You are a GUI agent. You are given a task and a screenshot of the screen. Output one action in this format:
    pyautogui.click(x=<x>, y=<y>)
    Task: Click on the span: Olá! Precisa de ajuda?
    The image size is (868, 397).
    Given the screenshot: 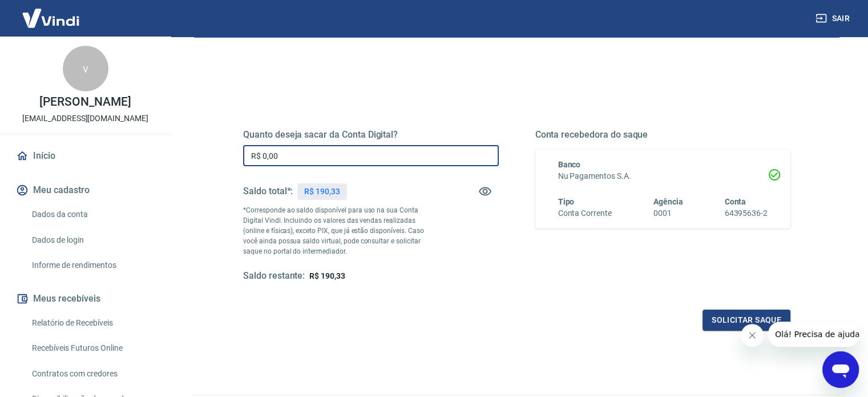 What is the action you would take?
    pyautogui.click(x=51, y=12)
    